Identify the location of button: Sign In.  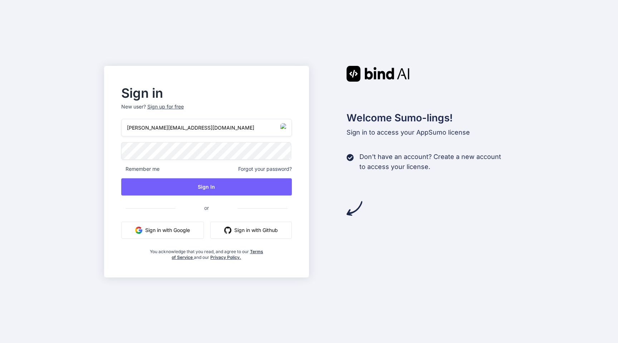
(207, 187).